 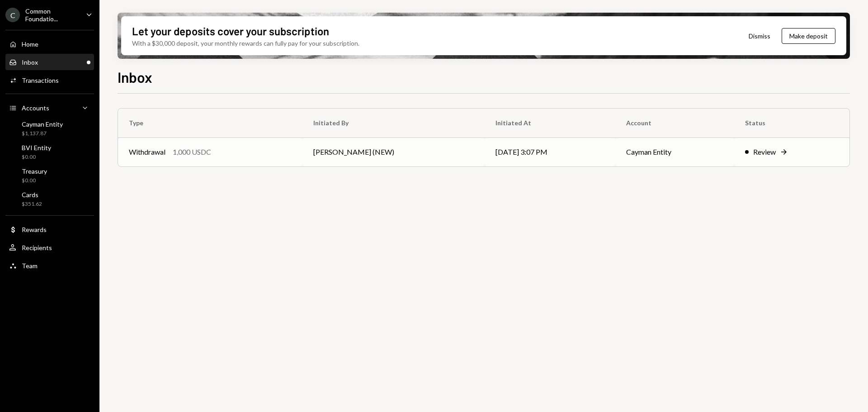 I want to click on th: Initiated By, so click(x=393, y=123).